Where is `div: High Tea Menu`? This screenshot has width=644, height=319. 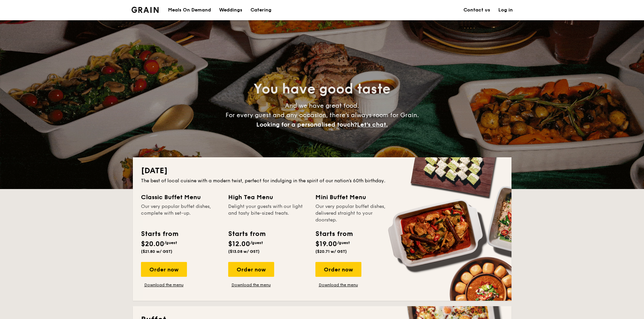 div: High Tea Menu is located at coordinates (268, 197).